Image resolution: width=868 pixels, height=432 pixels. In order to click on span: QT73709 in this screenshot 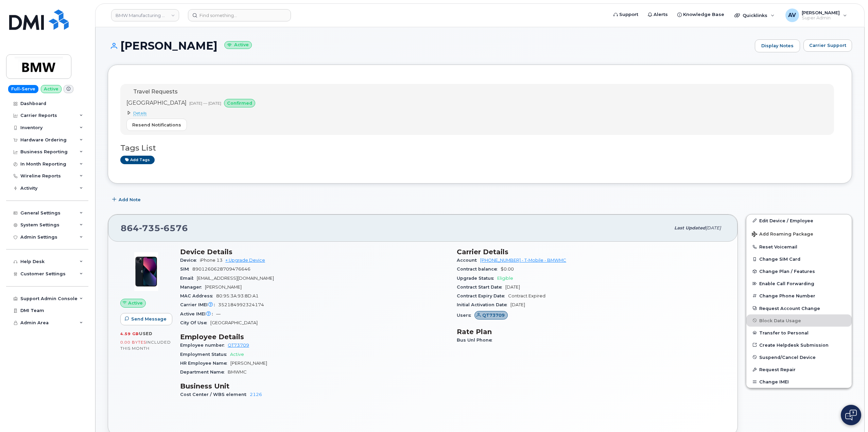, I will do `click(493, 315)`.